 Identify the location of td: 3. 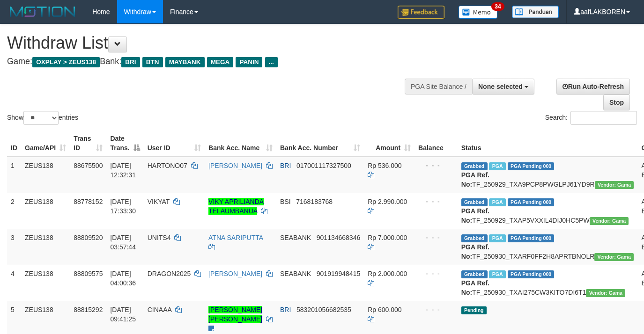
(14, 246).